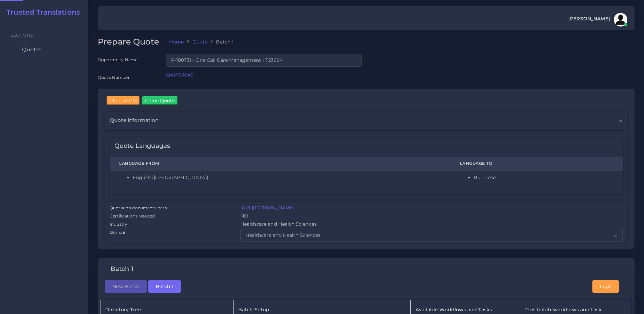 The height and width of the screenshot is (314, 644). Describe the element at coordinates (575, 309) in the screenshot. I see `h5: This batch workflows and task` at that location.